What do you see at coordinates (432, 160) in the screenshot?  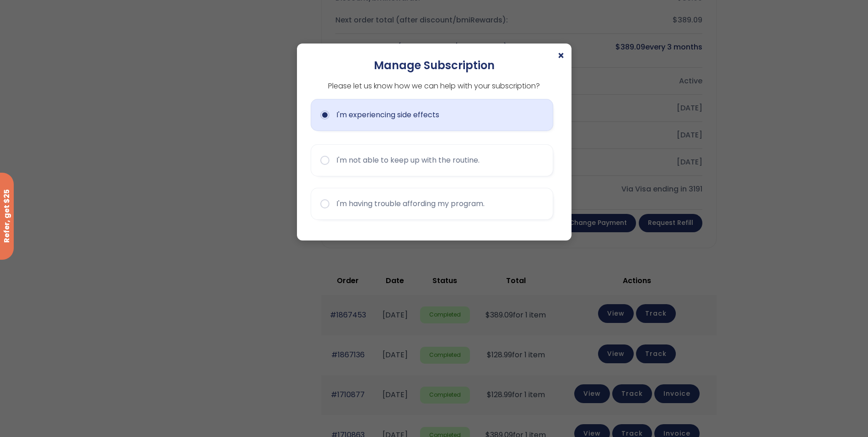 I see `button: I'm not able to keep up with the routine.` at bounding box center [432, 160].